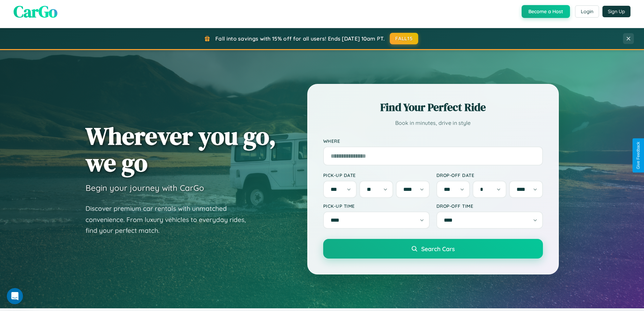  I want to click on button: Sign Up, so click(617, 11).